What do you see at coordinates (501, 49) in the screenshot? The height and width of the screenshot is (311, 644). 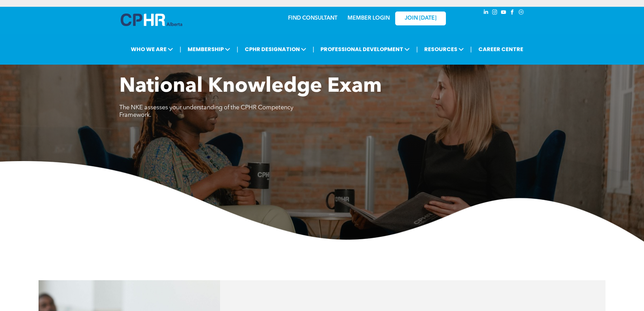 I see `a: CAREER CENTRE` at bounding box center [501, 49].